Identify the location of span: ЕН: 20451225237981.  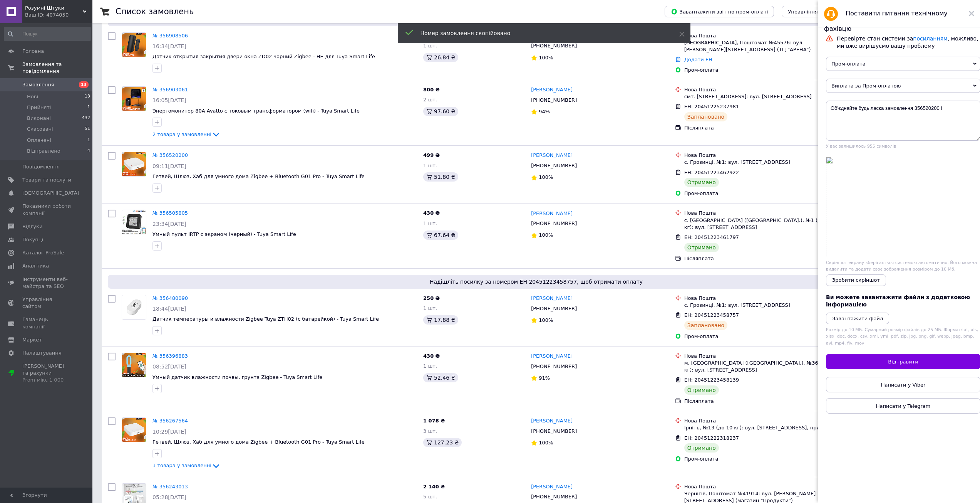
(711, 106).